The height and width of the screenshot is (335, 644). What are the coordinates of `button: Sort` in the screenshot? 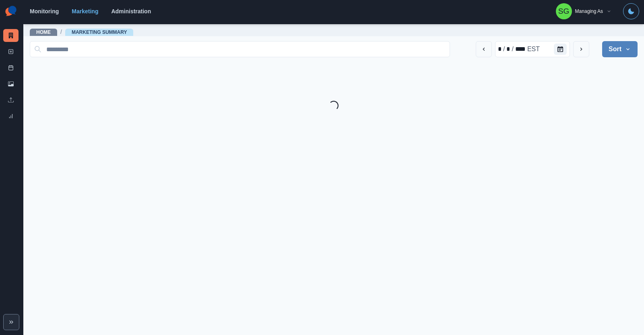 It's located at (620, 49).